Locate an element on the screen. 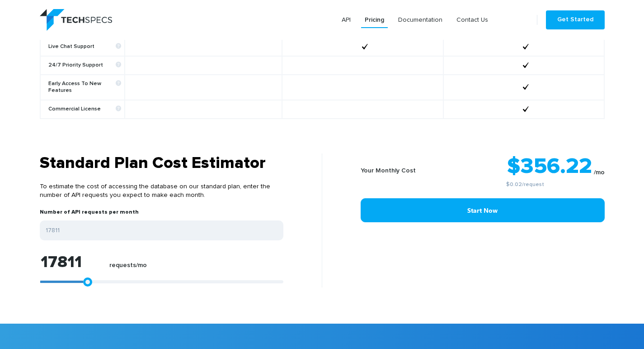  label: Number of API requests per month is located at coordinates (89, 214).